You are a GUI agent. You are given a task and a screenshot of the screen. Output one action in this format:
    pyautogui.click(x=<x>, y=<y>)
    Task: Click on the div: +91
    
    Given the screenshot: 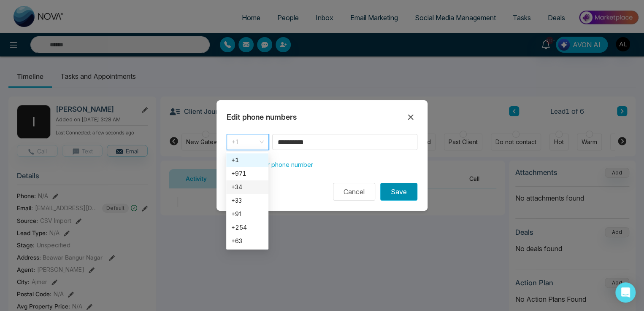 What is the action you would take?
    pyautogui.click(x=247, y=214)
    